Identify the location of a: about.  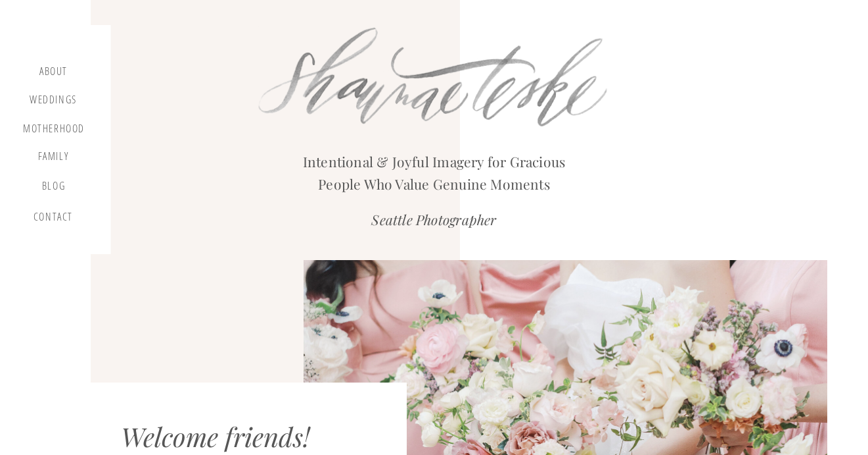
(53, 73).